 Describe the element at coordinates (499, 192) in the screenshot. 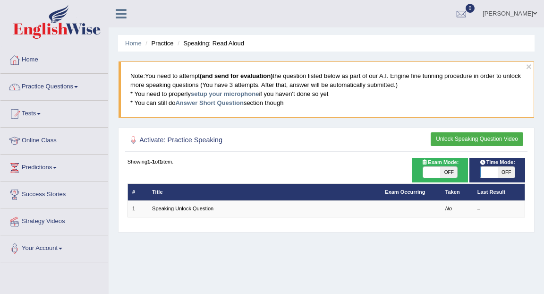

I see `th: Last Result` at that location.